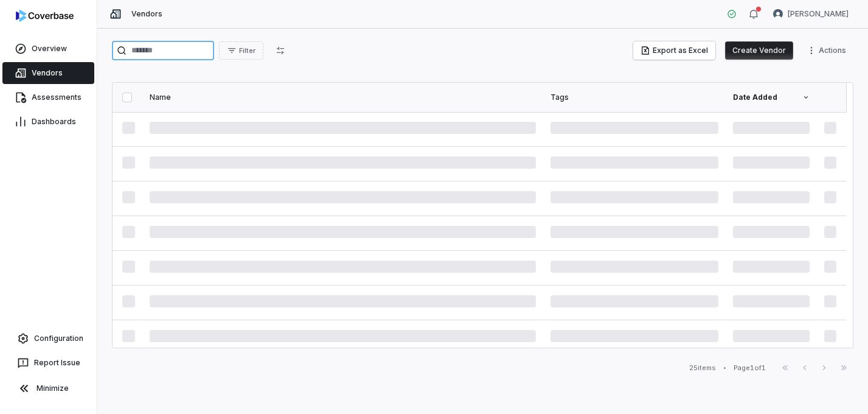  What do you see at coordinates (342, 97) in the screenshot?
I see `div: Name` at bounding box center [342, 97].